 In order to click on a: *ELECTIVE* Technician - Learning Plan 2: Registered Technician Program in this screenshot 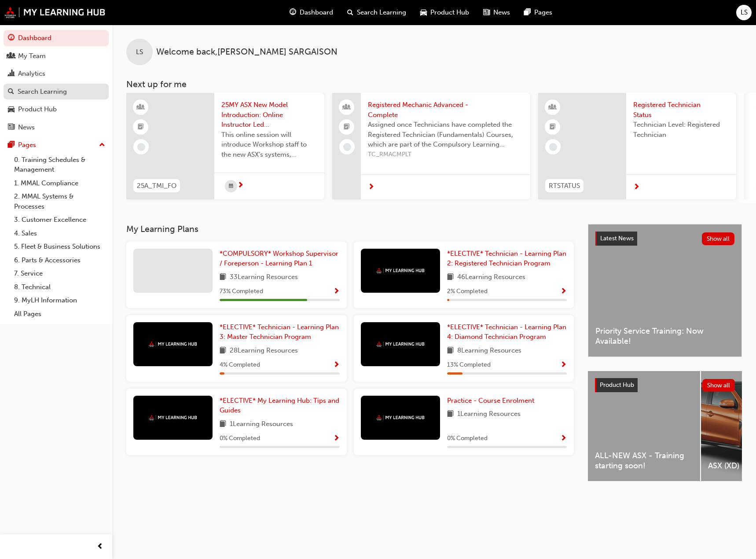, I will do `click(507, 258)`.